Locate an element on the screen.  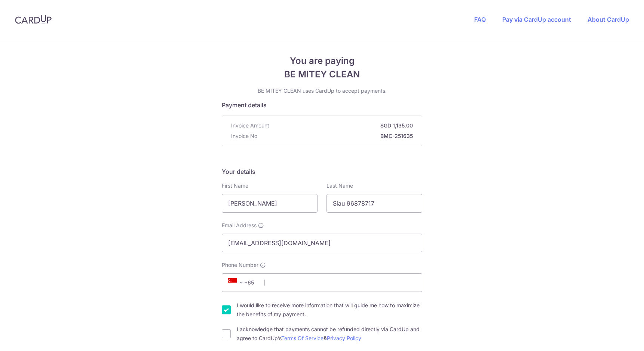
a: About CardUp is located at coordinates (608, 19).